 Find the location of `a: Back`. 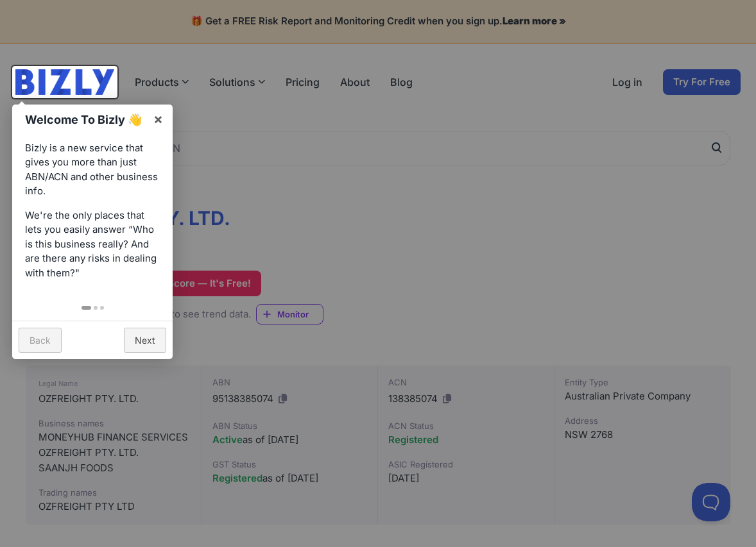

a: Back is located at coordinates (40, 340).